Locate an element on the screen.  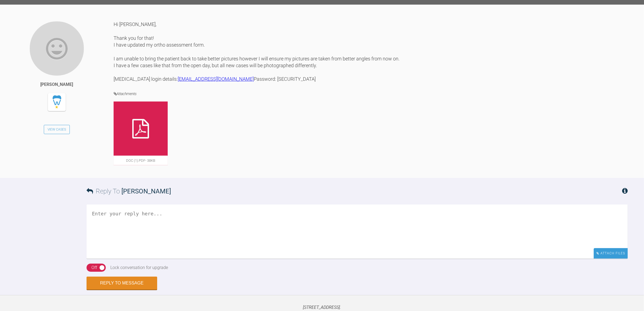
div: Lock conversation for upgrade is located at coordinates (139, 268).